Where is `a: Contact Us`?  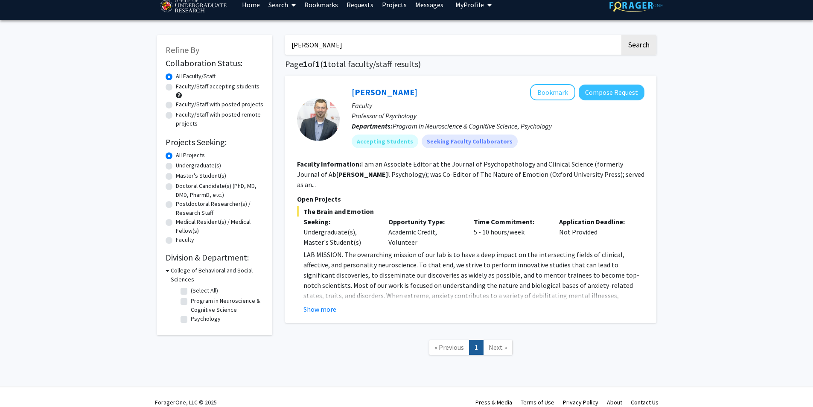 a: Contact Us is located at coordinates (644, 402).